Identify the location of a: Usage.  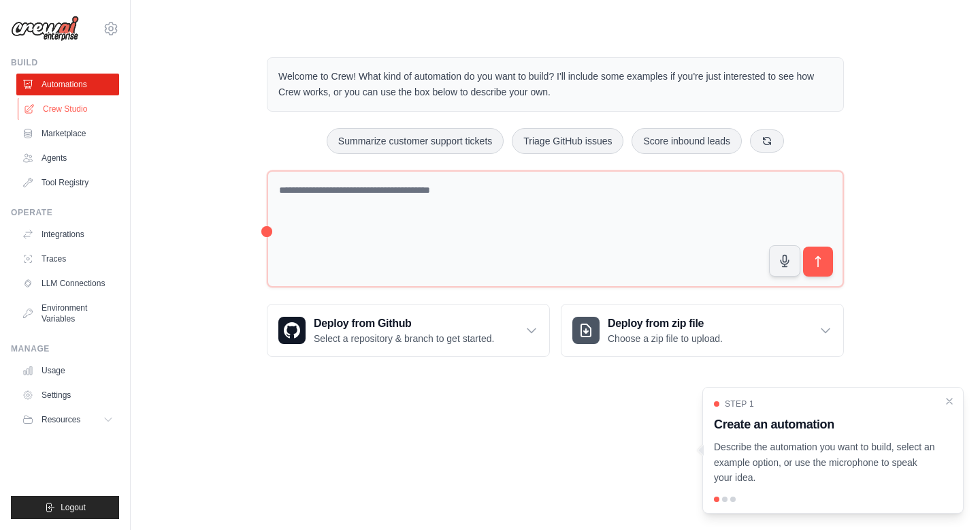
(67, 371).